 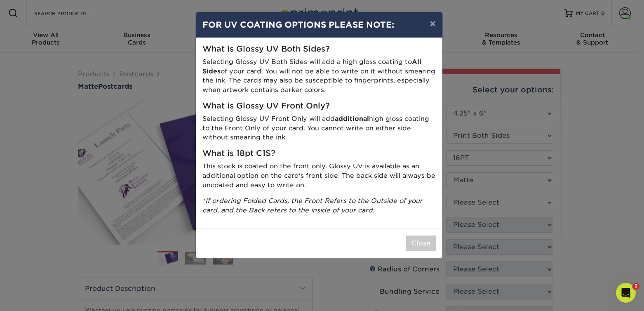 What do you see at coordinates (352, 118) in the screenshot?
I see `strong: additional` at bounding box center [352, 118].